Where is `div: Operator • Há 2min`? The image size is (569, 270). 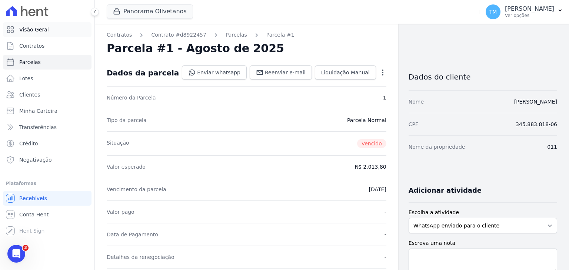
div: Operator • Há 2min is located at coordinates (34, 111).